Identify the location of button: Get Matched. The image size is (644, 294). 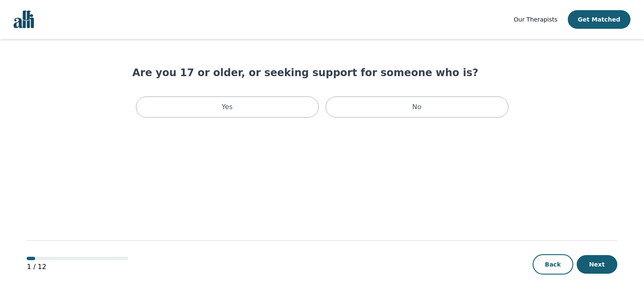
(599, 19).